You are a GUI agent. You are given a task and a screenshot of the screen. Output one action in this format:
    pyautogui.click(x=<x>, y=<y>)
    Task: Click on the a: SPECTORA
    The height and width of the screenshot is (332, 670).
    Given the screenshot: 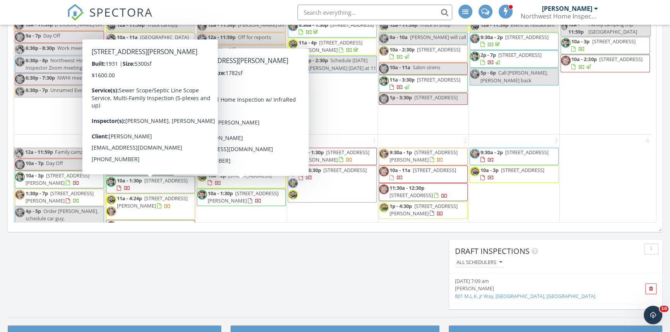 What is the action you would take?
    pyautogui.click(x=110, y=19)
    